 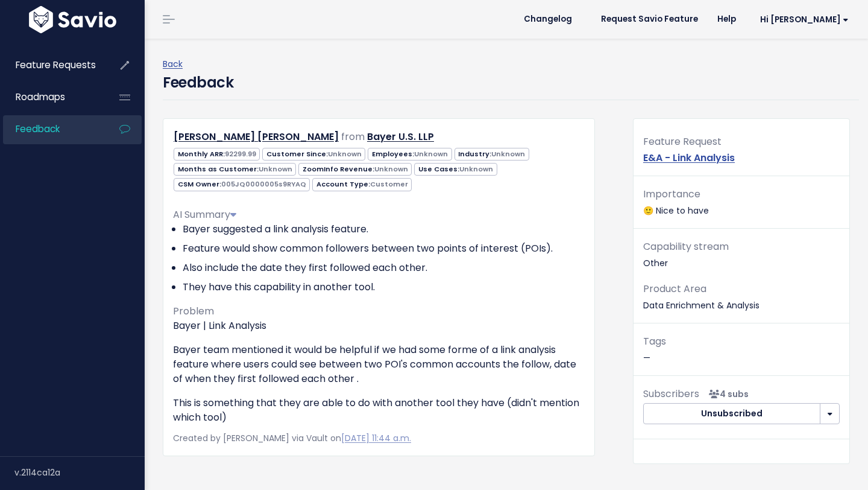 What do you see at coordinates (362, 184) in the screenshot?
I see `span: Account Type:` at bounding box center [362, 184].